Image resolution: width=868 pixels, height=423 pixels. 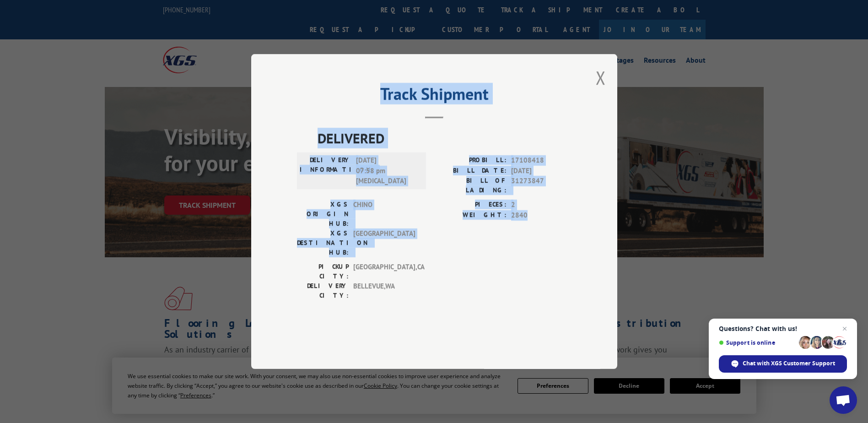 I want to click on span: BELLEVUE , WA, so click(x=384, y=291).